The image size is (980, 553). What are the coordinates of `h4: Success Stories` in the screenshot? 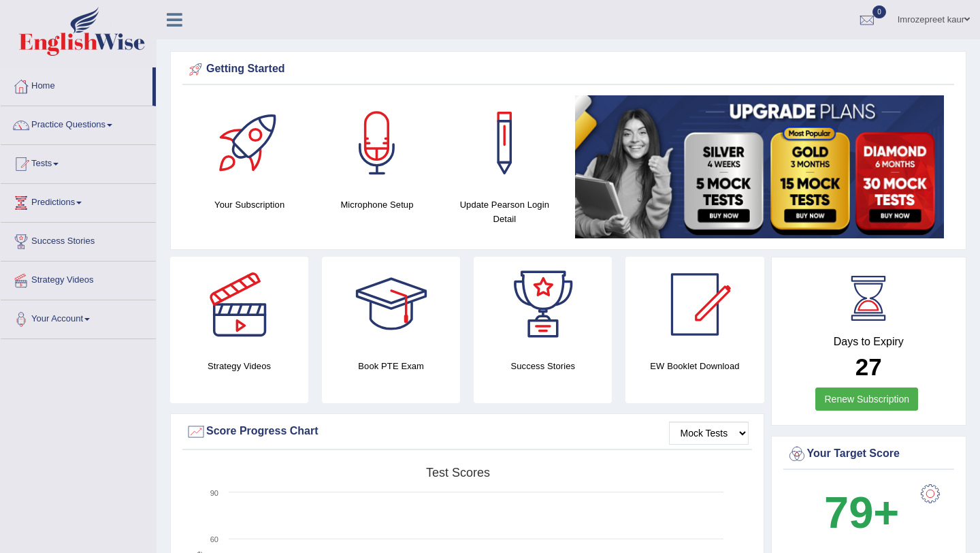 It's located at (542, 366).